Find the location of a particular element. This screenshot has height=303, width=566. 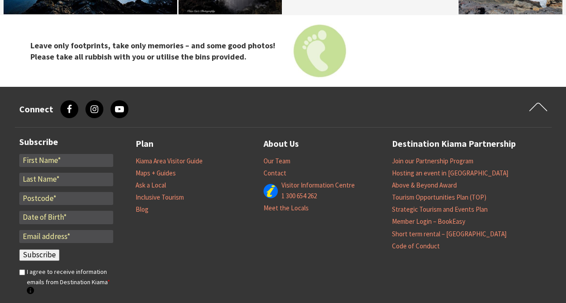

input: Date of Birth* is located at coordinates (66, 217).